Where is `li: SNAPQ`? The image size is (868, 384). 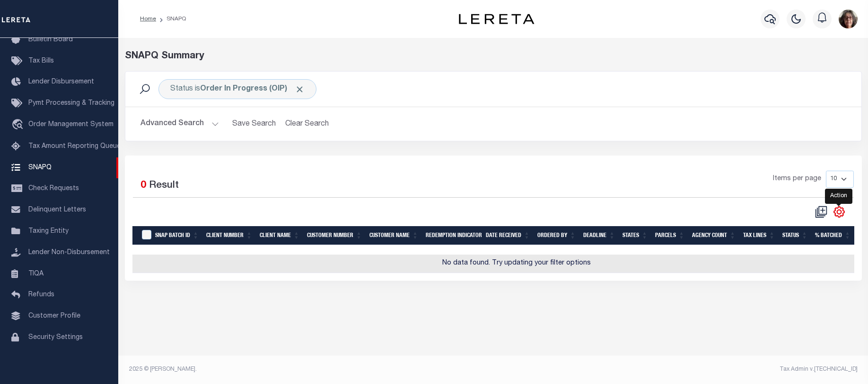
li: SNAPQ is located at coordinates (171, 19).